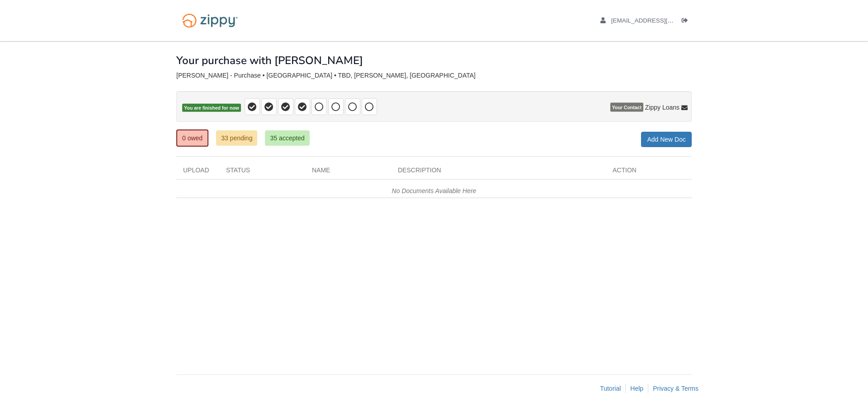 The image size is (868, 411). I want to click on a: edit profile, so click(657, 22).